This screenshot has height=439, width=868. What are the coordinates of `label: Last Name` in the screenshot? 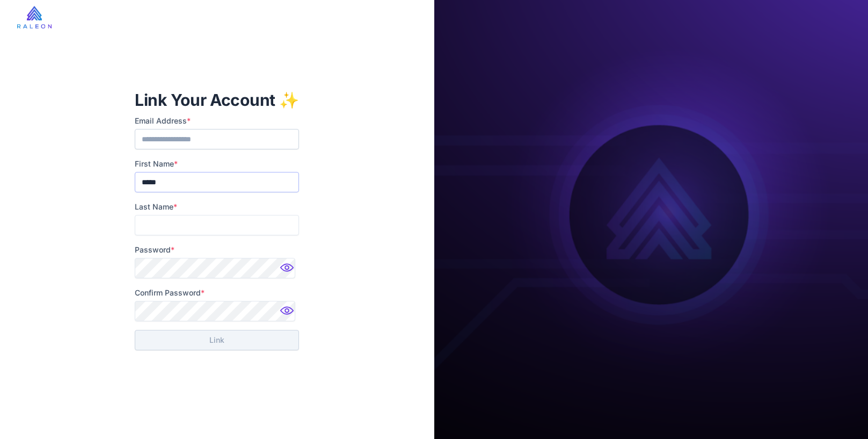 It's located at (217, 207).